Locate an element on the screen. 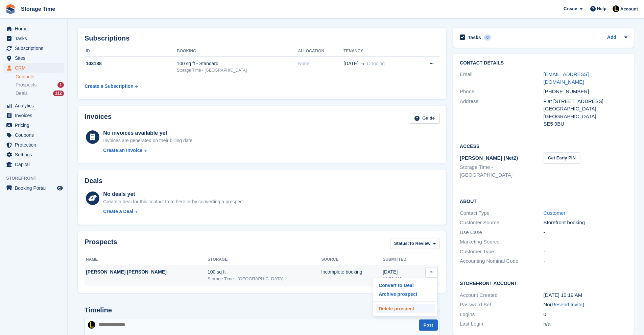 This screenshot has height=335, width=644. div: No invoices available yet is located at coordinates (148, 133).